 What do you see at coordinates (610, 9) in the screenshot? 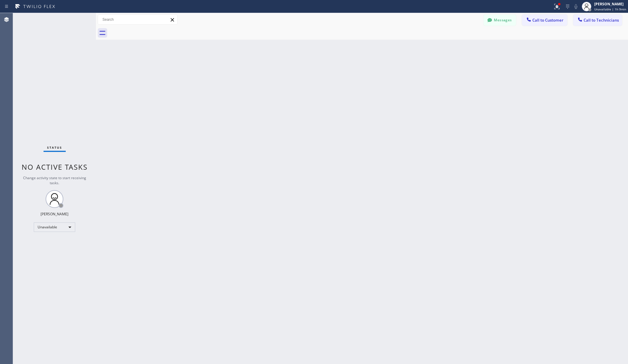
I see `span: Unavailable | 1h 9min` at bounding box center [610, 9].